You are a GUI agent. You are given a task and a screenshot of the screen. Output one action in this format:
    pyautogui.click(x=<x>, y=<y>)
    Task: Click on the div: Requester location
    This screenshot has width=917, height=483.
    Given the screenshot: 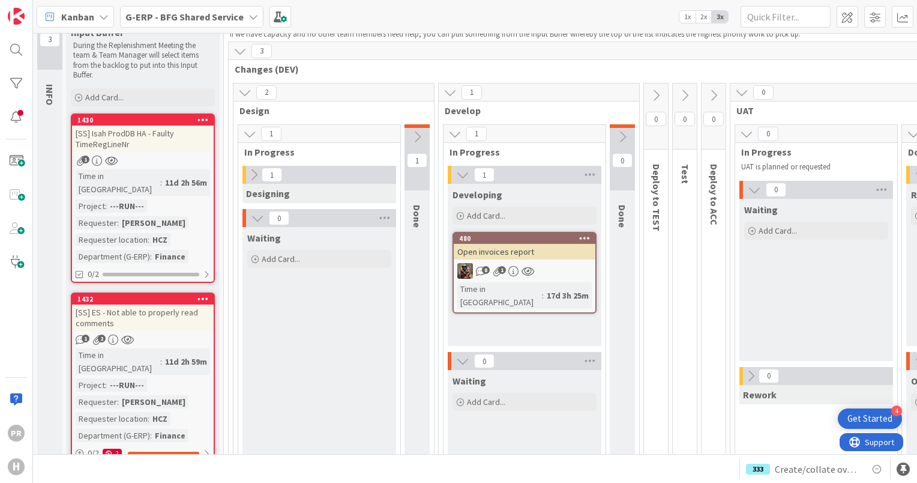 What is the action you would take?
    pyautogui.click(x=112, y=418)
    